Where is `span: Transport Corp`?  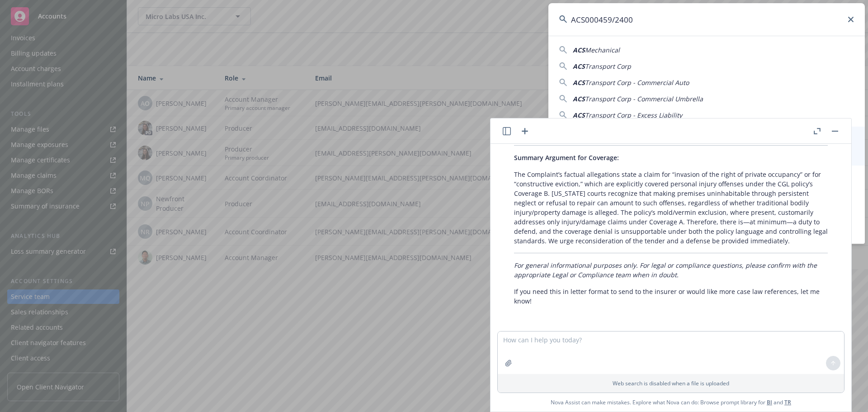 span: Transport Corp is located at coordinates (608, 66).